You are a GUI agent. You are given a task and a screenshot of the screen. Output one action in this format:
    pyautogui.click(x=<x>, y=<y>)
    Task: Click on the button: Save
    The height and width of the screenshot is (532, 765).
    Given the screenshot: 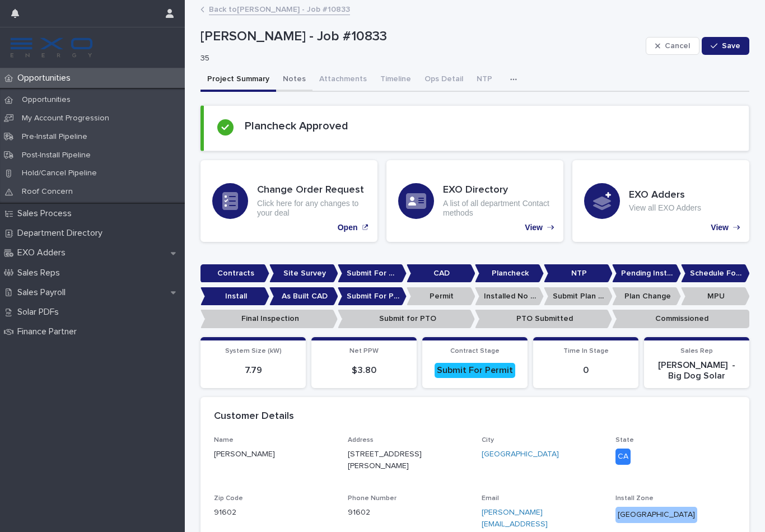 What is the action you would take?
    pyautogui.click(x=726, y=46)
    